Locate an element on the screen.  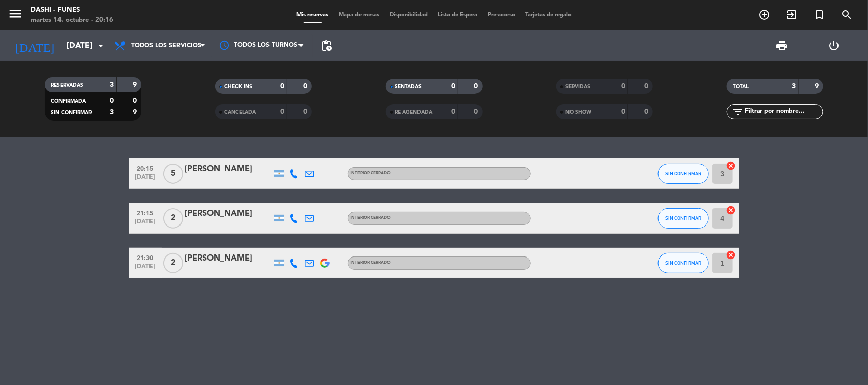
i: turned_in_not is located at coordinates (819, 15).